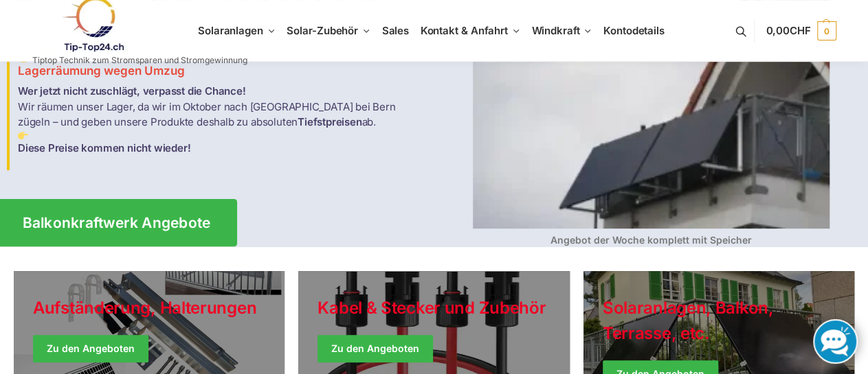 This screenshot has height=374, width=868. I want to click on span: 0, so click(826, 31).